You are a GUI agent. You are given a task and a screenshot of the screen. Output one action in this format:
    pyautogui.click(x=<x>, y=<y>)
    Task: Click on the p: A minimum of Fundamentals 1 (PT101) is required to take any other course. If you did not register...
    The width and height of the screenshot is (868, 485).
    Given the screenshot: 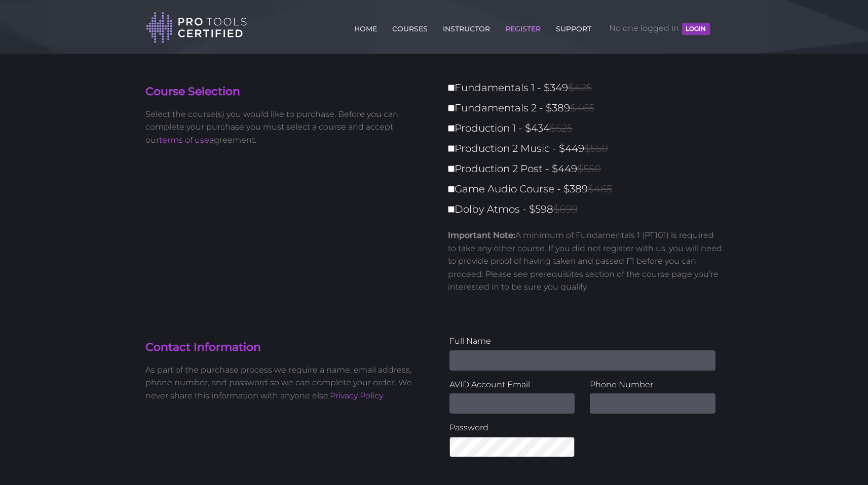 What is the action you would take?
    pyautogui.click(x=585, y=261)
    